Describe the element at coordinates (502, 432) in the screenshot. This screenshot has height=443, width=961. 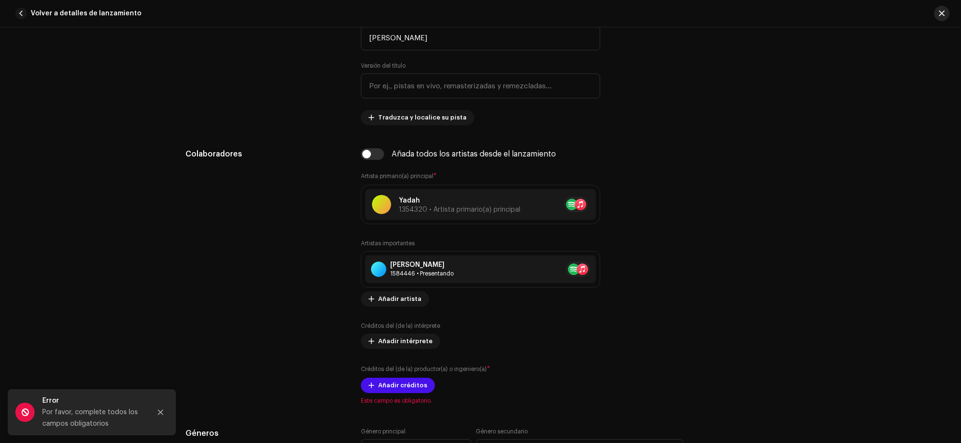
I see `font: Género secundario` at that location.